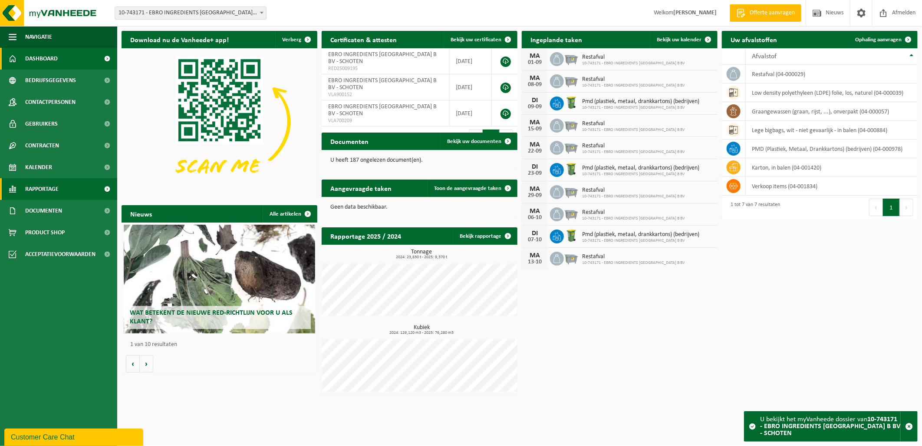  I want to click on span: Documenten, so click(43, 211).